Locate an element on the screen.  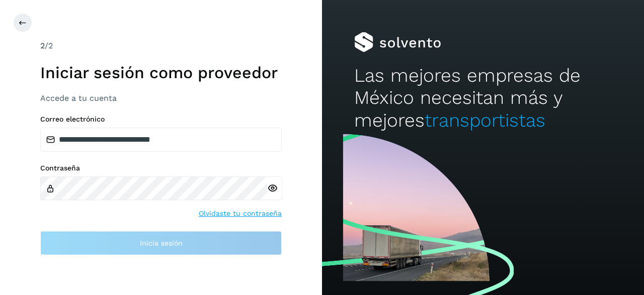
h1: Iniciar sesión como proveedor is located at coordinates (161, 73).